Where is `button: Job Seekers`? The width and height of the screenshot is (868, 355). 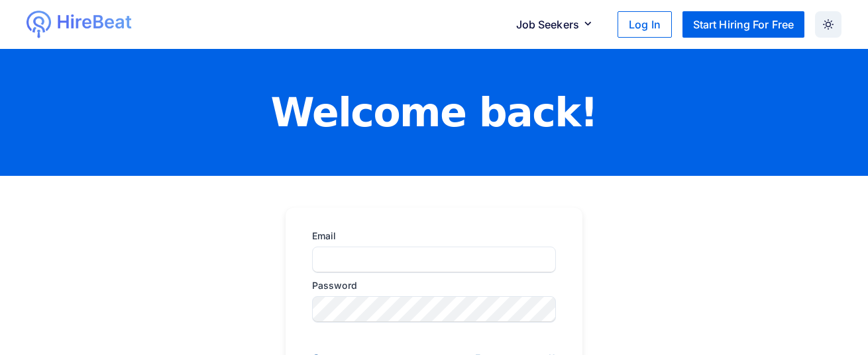
button: Job Seekers is located at coordinates (557, 25).